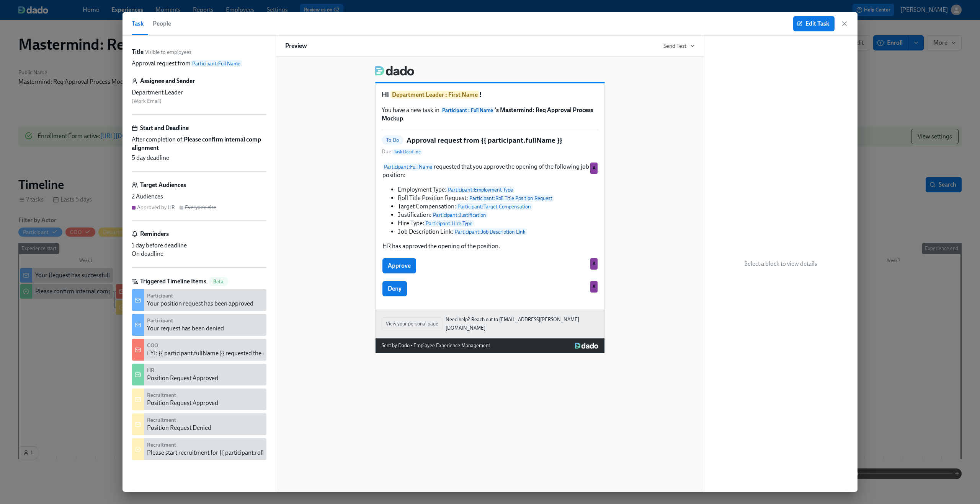 The image size is (980, 504). Describe the element at coordinates (814, 24) in the screenshot. I see `span: Edit Task` at that location.